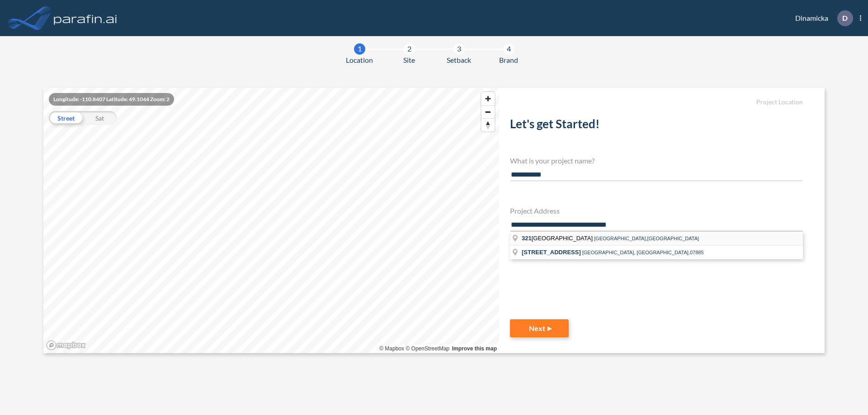 The image size is (868, 415). Describe the element at coordinates (657, 126) in the screenshot. I see `h2: Let's get Started!` at that location.